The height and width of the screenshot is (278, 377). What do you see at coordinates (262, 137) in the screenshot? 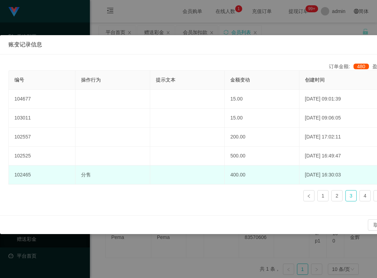
I see `td: 200.00` at bounding box center [262, 137].